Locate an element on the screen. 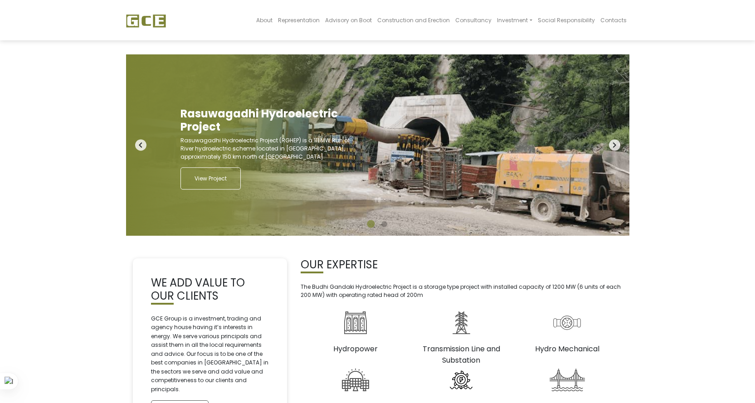 The width and height of the screenshot is (755, 403). h3: Hydropower is located at coordinates (356, 349).